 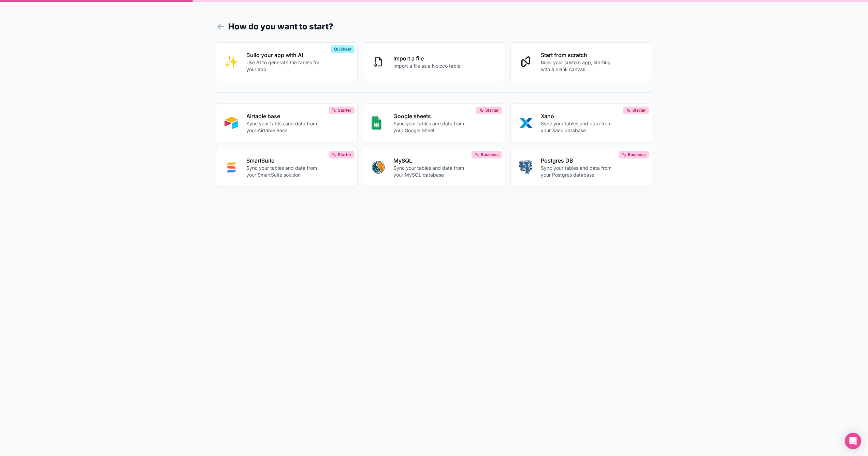 What do you see at coordinates (579, 116) in the screenshot?
I see `p: Xano` at bounding box center [579, 116].